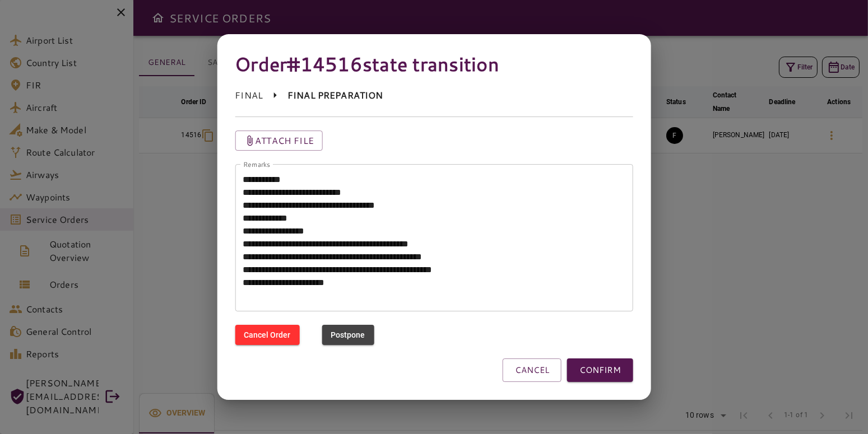  What do you see at coordinates (284, 140) in the screenshot?
I see `p: Attach file` at bounding box center [284, 140].